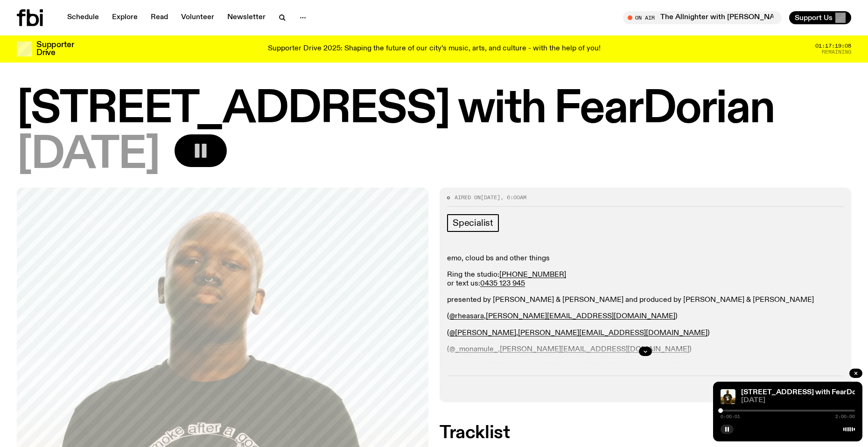 This screenshot has height=447, width=868. What do you see at coordinates (502, 283) in the screenshot?
I see `a: 0435 123 945` at bounding box center [502, 283].